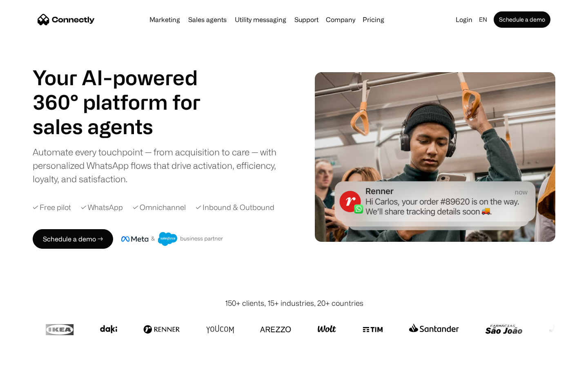  What do you see at coordinates (159, 207) in the screenshot?
I see `div: ✓ Omnichannel` at bounding box center [159, 207].